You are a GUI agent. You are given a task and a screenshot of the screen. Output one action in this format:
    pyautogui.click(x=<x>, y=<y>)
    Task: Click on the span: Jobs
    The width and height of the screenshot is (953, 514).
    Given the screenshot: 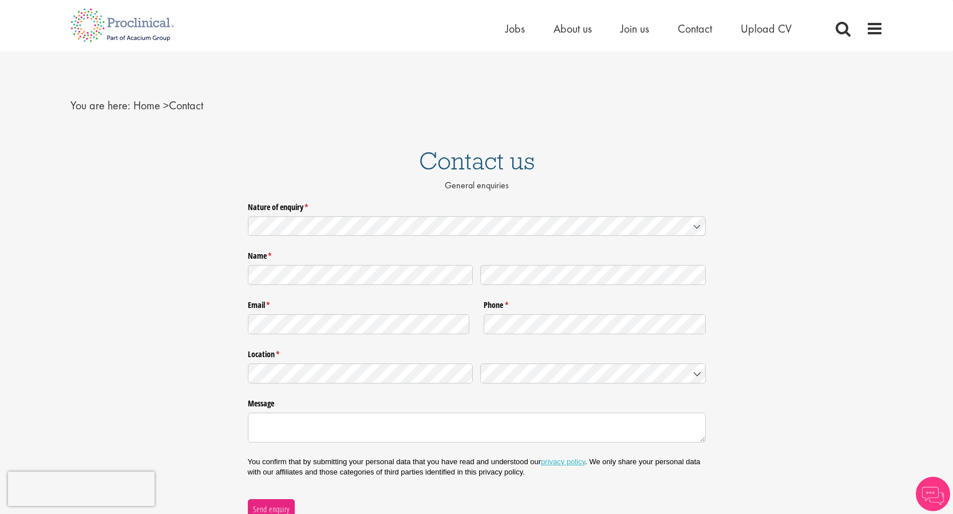 What is the action you would take?
    pyautogui.click(x=515, y=29)
    